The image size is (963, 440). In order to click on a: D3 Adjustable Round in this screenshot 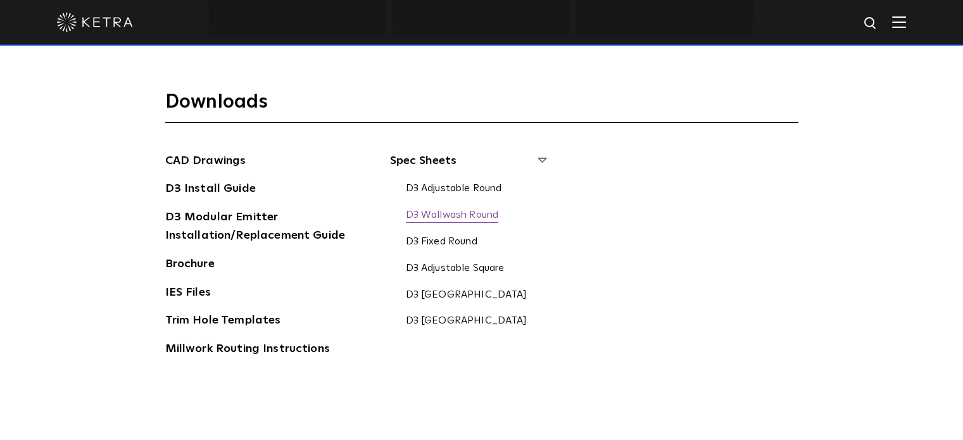, I will do `click(454, 189)`.